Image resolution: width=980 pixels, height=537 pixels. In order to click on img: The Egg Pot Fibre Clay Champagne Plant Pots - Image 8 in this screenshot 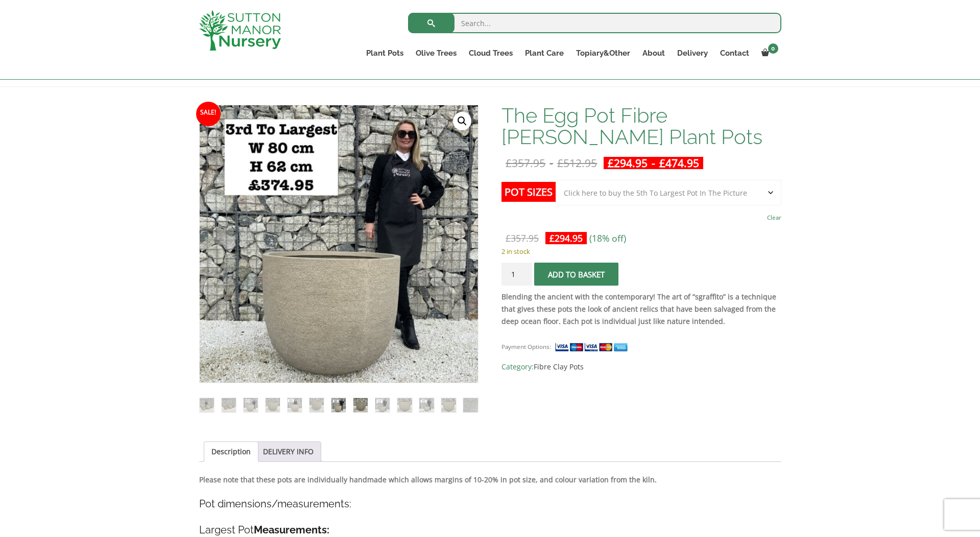, I will do `click(360, 405)`.